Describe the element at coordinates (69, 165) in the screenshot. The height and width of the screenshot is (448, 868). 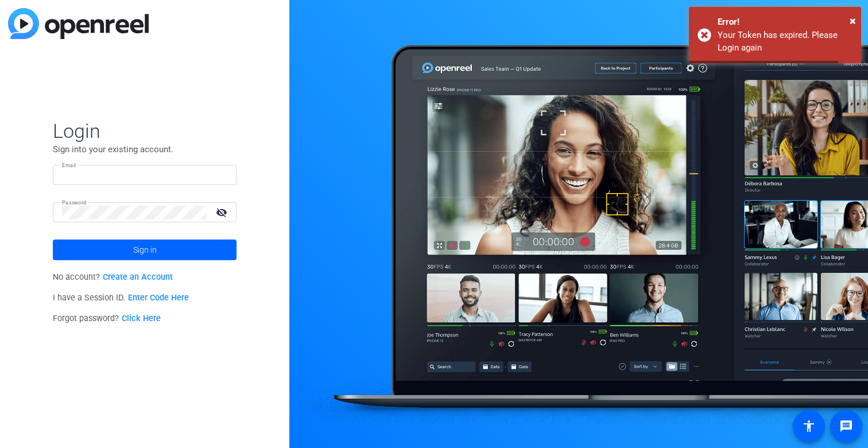
I see `mat-label: Email` at that location.